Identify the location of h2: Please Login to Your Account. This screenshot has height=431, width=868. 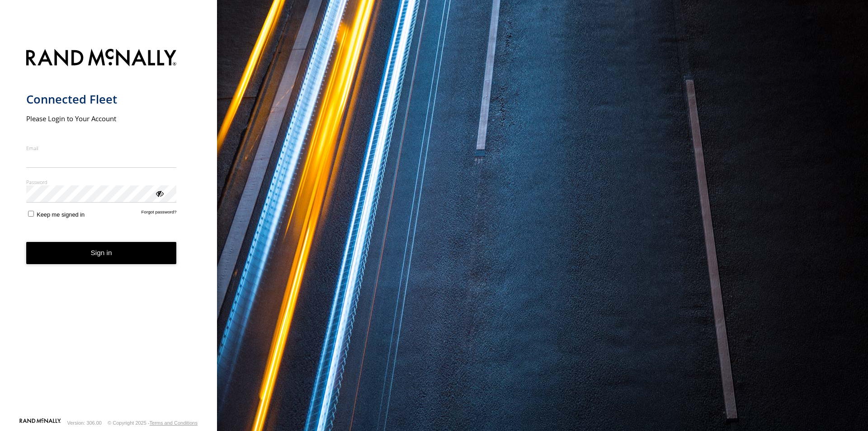
(102, 118).